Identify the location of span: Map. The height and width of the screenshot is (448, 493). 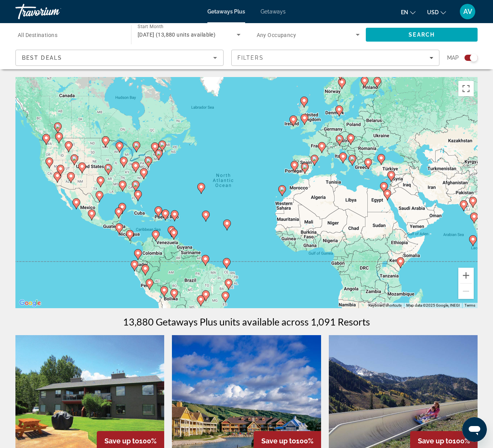
(453, 58).